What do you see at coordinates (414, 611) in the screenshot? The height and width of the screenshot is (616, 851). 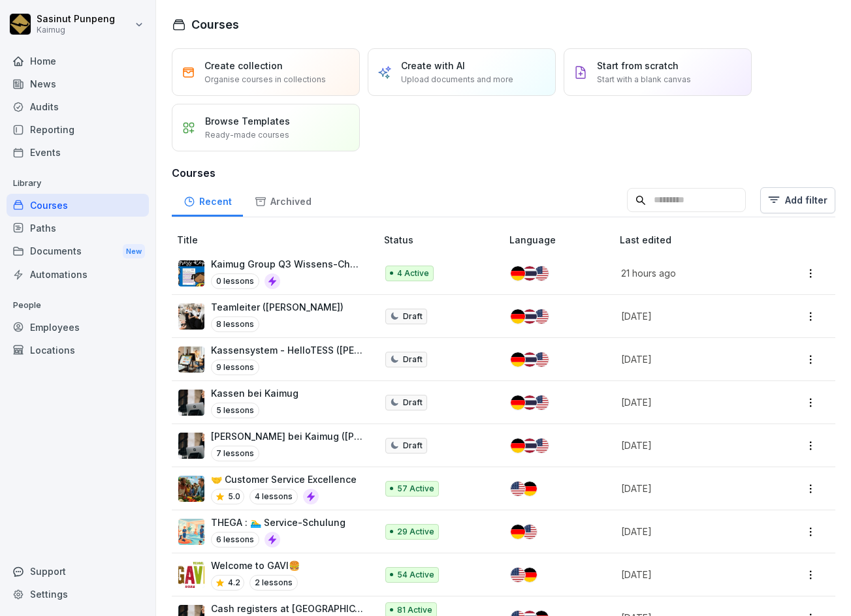 I see `p: 81 Active` at bounding box center [414, 611].